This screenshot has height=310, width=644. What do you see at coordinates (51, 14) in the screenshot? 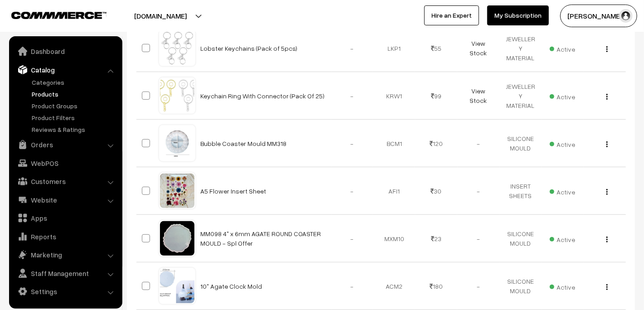
I see `a: COMMMERCE` at bounding box center [51, 14].